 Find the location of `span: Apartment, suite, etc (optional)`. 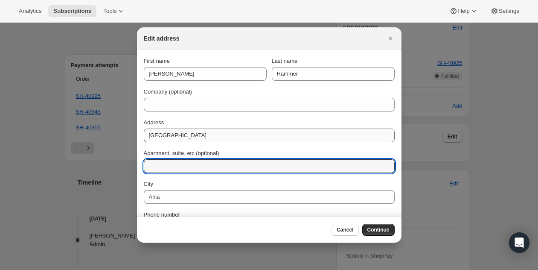

span: Apartment, suite, etc (optional) is located at coordinates (181, 153).